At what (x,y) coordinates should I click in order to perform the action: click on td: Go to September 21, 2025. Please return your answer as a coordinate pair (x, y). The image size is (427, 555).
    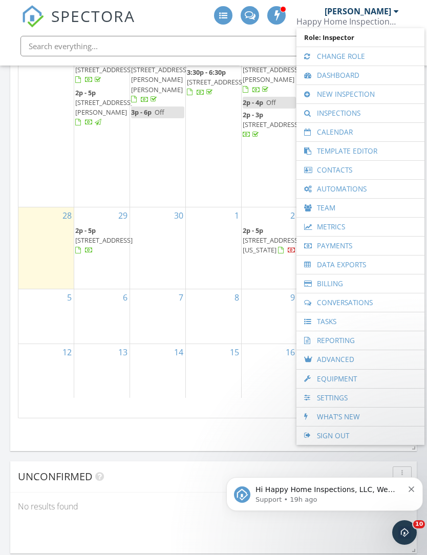
    Looking at the image, I should click on (46, 122).